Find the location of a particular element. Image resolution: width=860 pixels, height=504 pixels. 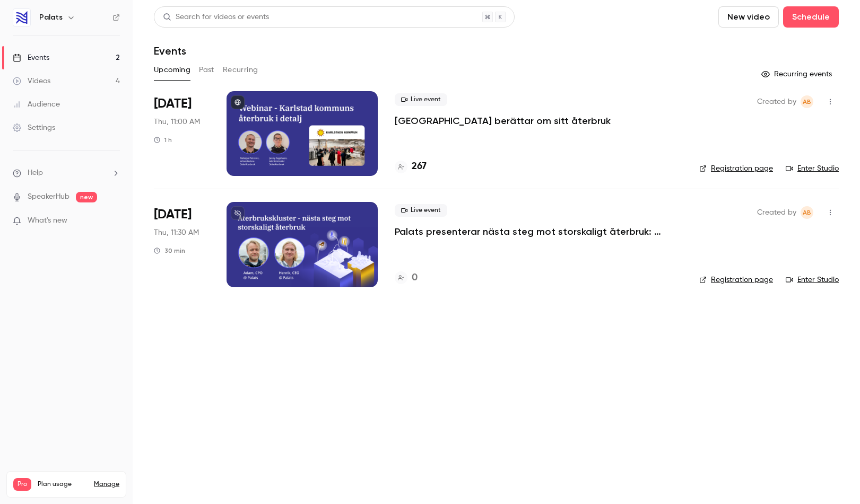

button: Recurring is located at coordinates (240, 70).